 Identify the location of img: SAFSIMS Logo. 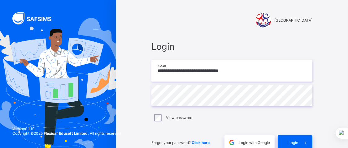
(36, 18).